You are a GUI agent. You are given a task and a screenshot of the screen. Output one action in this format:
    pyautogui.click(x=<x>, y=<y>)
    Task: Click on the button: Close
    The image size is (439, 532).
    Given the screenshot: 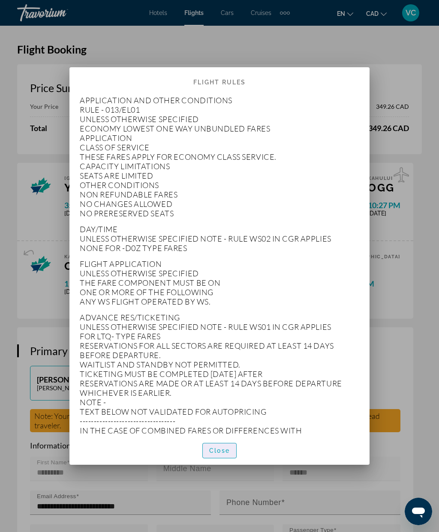 What is the action you would take?
    pyautogui.click(x=219, y=451)
    